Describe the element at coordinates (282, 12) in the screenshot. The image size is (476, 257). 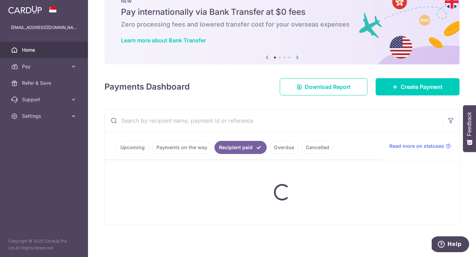
I see `h5: Pay internationally via Bank Transfer at $0 fees` at that location.